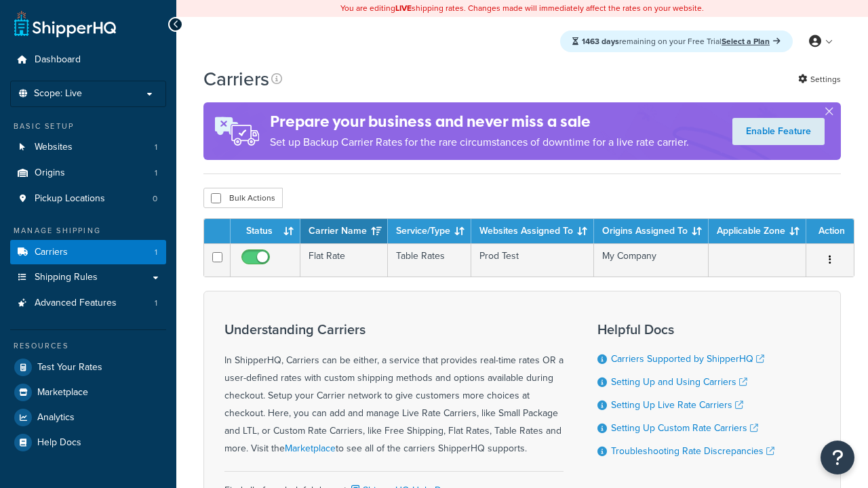  What do you see at coordinates (532, 260) in the screenshot?
I see `td: Prod Test` at bounding box center [532, 260].